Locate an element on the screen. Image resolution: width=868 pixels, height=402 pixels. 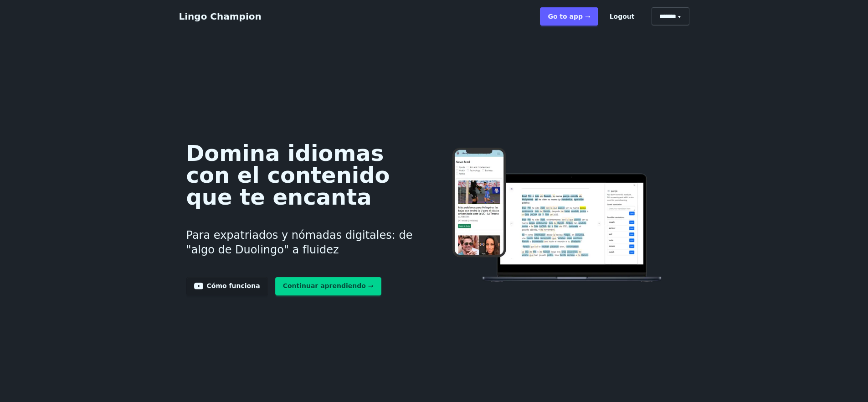
h3: Para expatriados y nómadas digitales: de "algo de Duolingo" a fluidez is located at coordinates (303, 242).